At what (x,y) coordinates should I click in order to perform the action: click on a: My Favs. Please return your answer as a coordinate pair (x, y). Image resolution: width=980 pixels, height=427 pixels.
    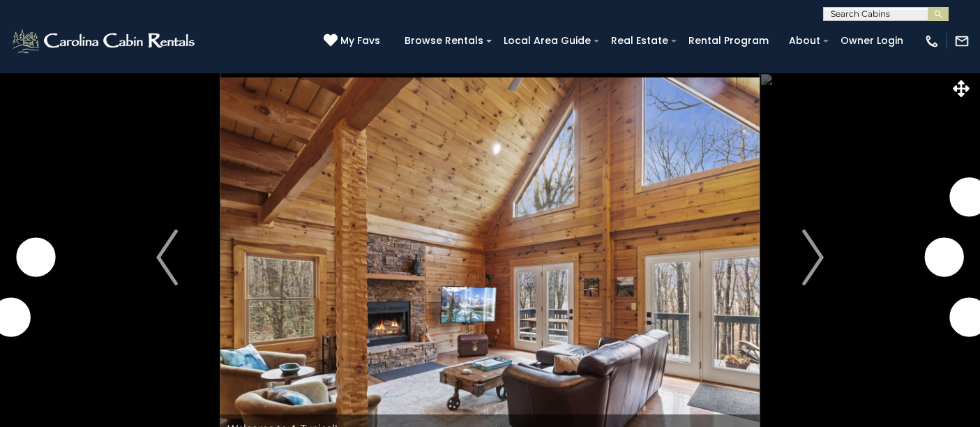
    Looking at the image, I should click on (353, 41).